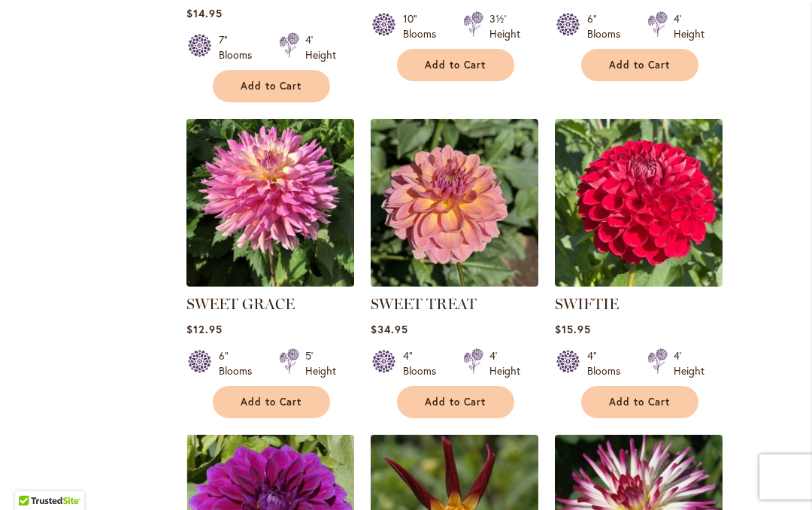 This screenshot has width=812, height=510. What do you see at coordinates (505, 27) in the screenshot?
I see `div: 3½' Height` at bounding box center [505, 27].